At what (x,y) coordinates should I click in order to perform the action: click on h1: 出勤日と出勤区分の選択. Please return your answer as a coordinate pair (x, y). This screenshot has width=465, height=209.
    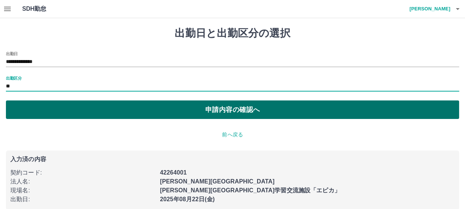
    Looking at the image, I should click on (232, 33).